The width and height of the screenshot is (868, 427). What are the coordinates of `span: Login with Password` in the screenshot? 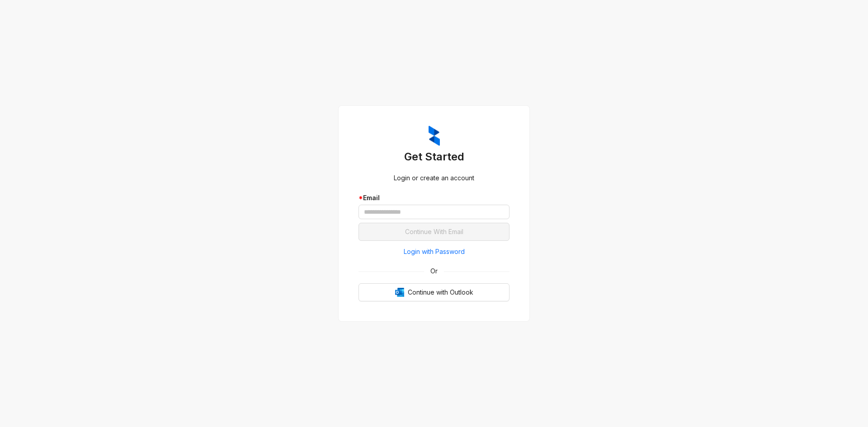 It's located at (434, 252).